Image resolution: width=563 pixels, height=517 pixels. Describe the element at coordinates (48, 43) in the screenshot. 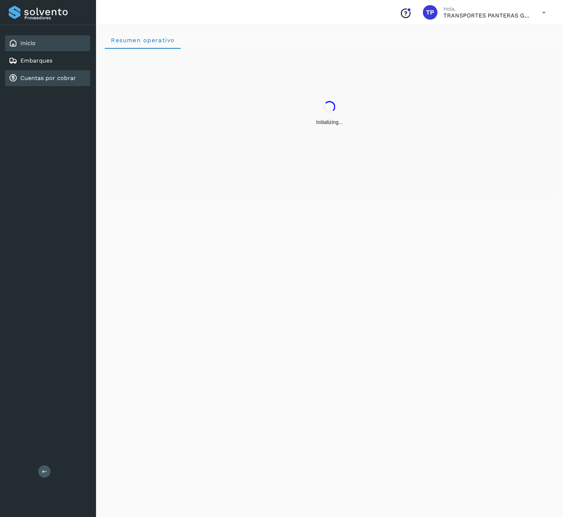

I see `div: Inicio` at that location.